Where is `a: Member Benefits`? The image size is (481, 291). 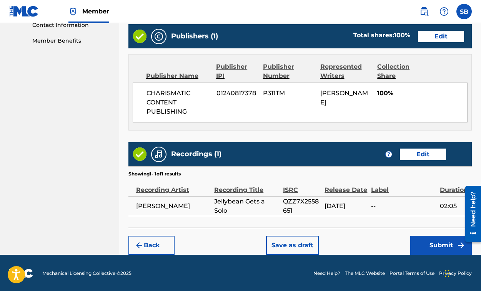 a: Member Benefits is located at coordinates (71, 41).